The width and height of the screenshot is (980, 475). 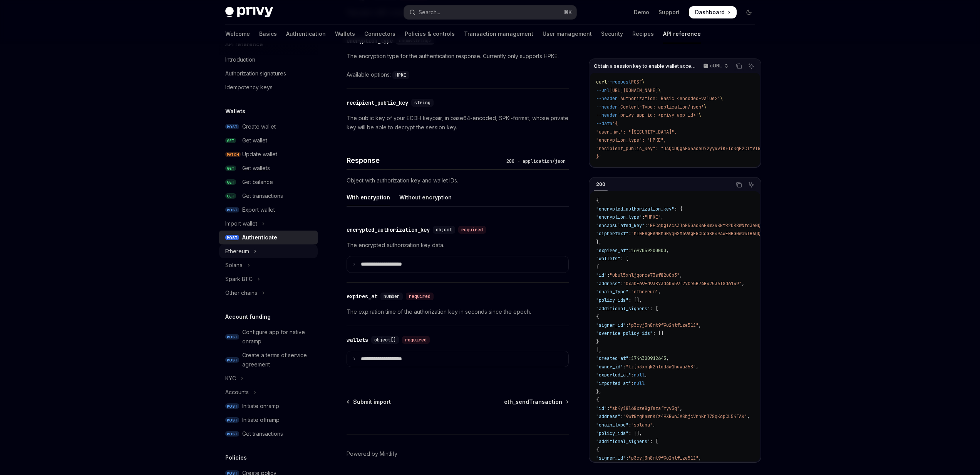 I want to click on span: "encrypted_authorization_key", so click(x=635, y=209).